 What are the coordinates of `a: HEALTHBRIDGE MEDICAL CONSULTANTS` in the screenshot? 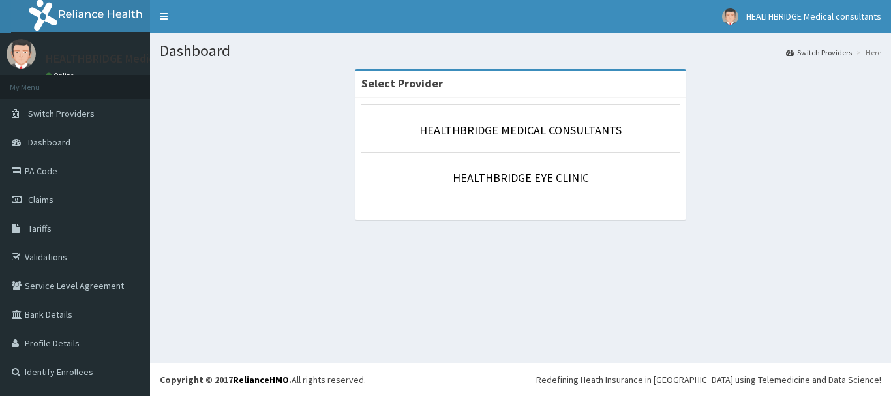 It's located at (520, 130).